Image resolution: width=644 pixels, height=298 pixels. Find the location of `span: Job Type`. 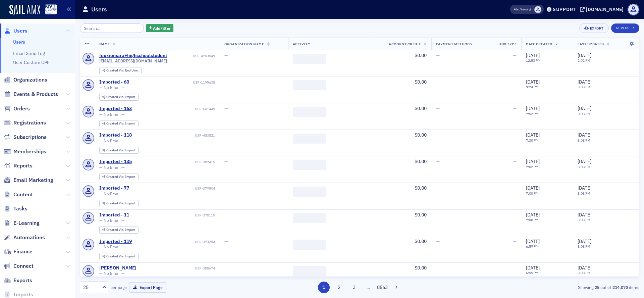

span: Job Type is located at coordinates (508, 44).